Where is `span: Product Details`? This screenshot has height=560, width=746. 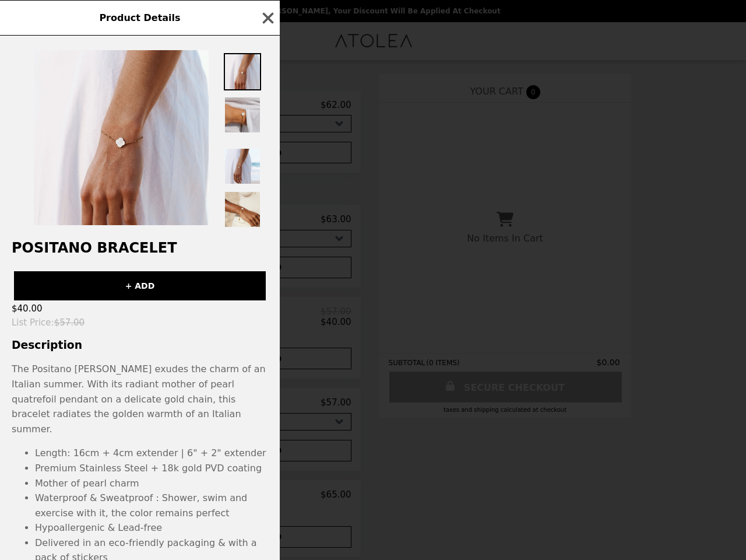 span: Product Details is located at coordinates (139, 17).